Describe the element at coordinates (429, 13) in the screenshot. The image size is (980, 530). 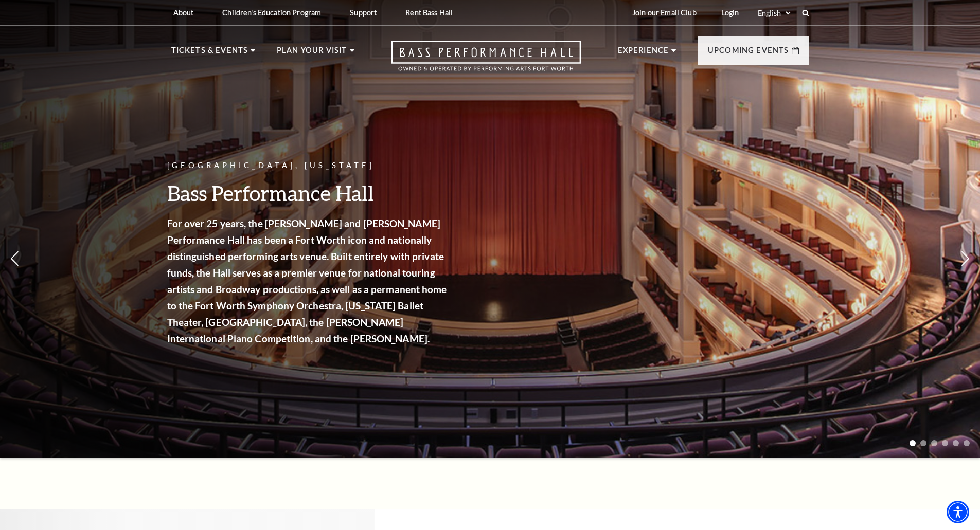
I see `p: Rent Bass Hall` at that location.